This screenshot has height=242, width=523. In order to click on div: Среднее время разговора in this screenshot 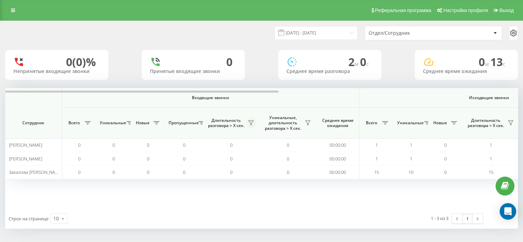, I will do `click(330, 71)`.